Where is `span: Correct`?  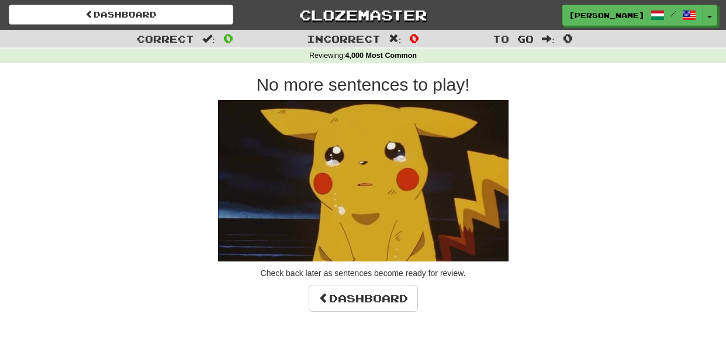 span: Correct is located at coordinates (165, 39).